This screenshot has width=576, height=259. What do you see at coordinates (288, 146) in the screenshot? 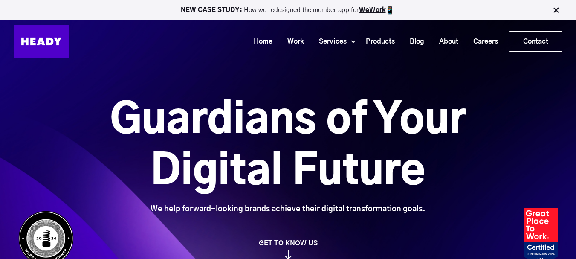
I see `h1: Guardians of Your Digital Future` at bounding box center [288, 146].